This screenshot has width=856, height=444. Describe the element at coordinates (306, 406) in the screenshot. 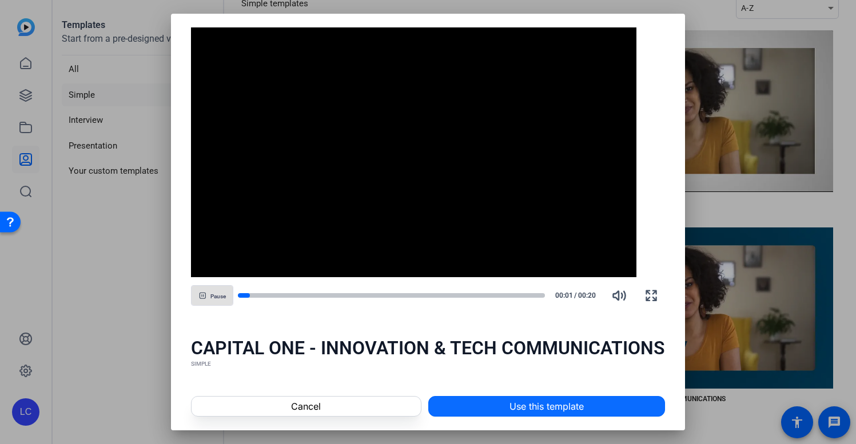

I see `button: Cancel` at that location.